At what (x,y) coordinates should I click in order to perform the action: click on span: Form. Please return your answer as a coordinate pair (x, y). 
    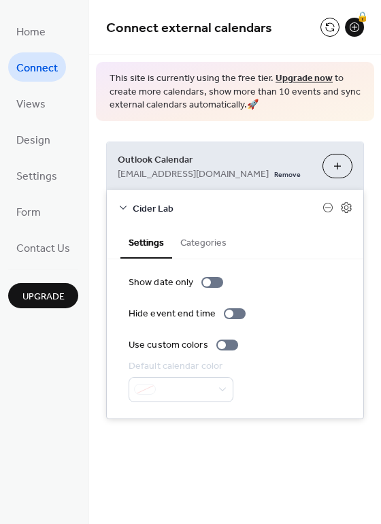
    Looking at the image, I should click on (29, 212).